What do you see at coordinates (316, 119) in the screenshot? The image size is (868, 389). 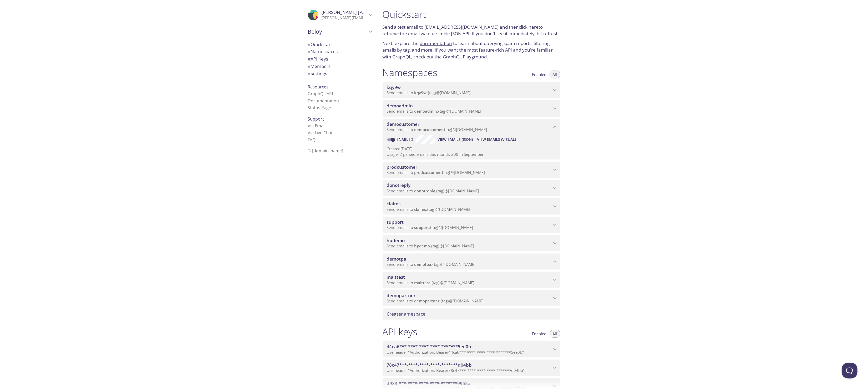 I see `span: Support` at bounding box center [316, 119].